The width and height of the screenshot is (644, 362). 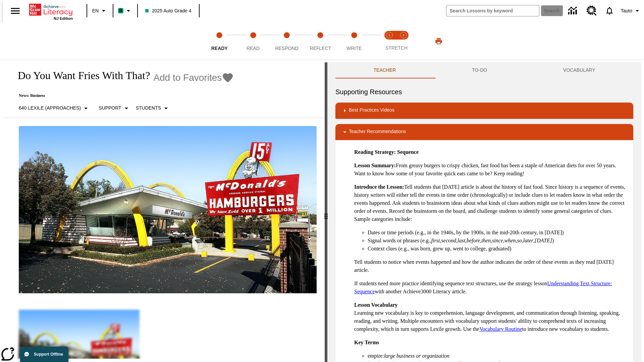 I want to click on em: before, so click(x=473, y=241).